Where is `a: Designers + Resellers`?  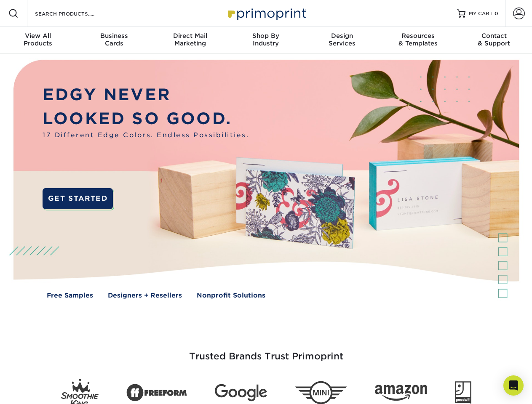
a: Designers + Resellers is located at coordinates (145, 295).